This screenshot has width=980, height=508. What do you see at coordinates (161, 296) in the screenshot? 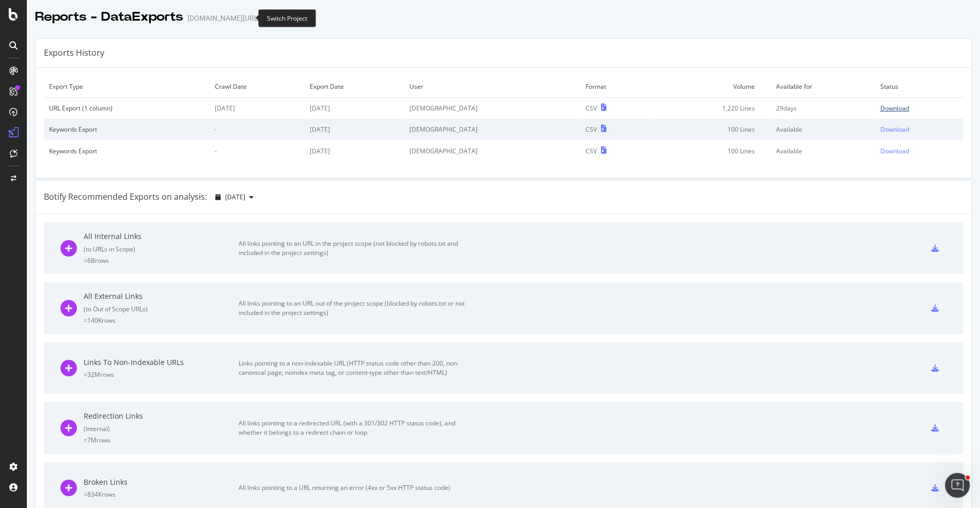
I see `div: All External Links` at bounding box center [161, 296].